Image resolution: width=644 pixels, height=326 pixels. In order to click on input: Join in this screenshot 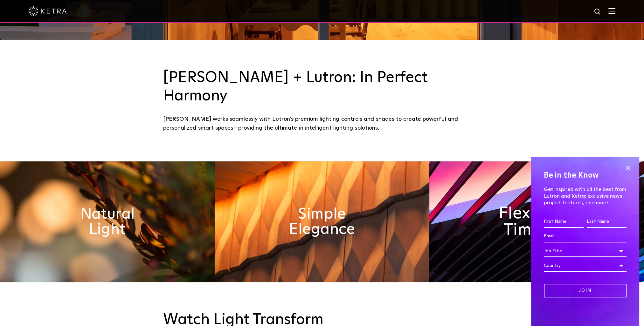, I will do `click(585, 290)`.